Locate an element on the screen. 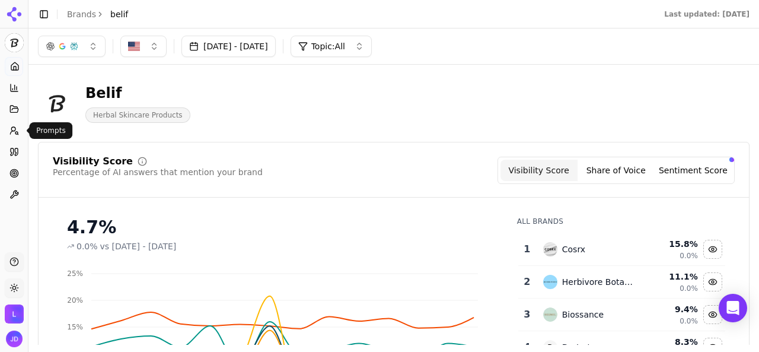 This screenshot has height=352, width=759. tspan: 15% is located at coordinates (75, 327).